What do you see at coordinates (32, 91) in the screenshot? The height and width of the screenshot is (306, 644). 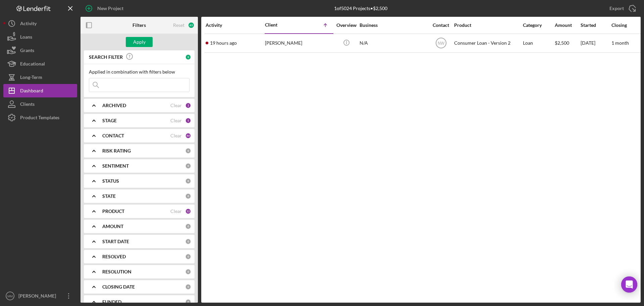 I see `div: Dashboard` at bounding box center [32, 91].